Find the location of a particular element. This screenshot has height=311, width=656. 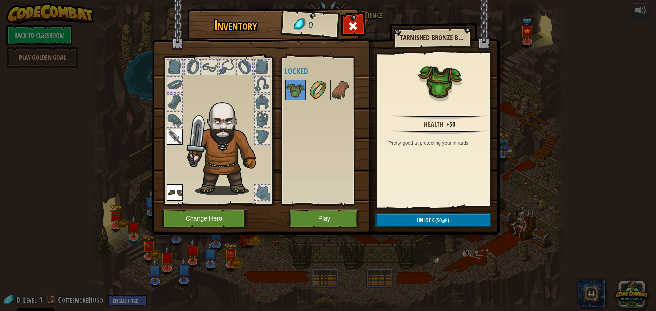

span: Unlock is located at coordinates (425, 220).